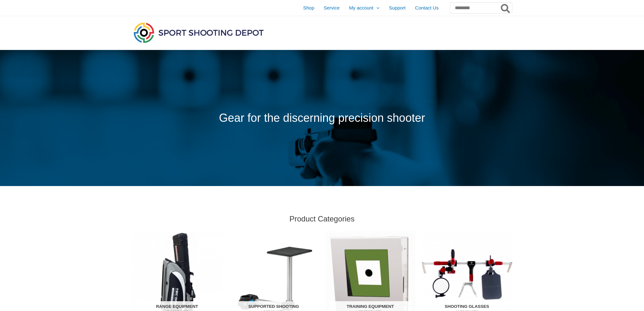 Image resolution: width=644 pixels, height=311 pixels. What do you see at coordinates (322, 219) in the screenshot?
I see `h2: Product Categories` at bounding box center [322, 219].